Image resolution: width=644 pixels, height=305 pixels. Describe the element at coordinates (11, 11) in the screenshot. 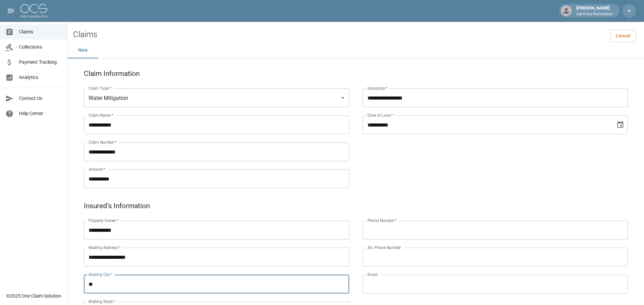

I see `button: open drawer` at that location.